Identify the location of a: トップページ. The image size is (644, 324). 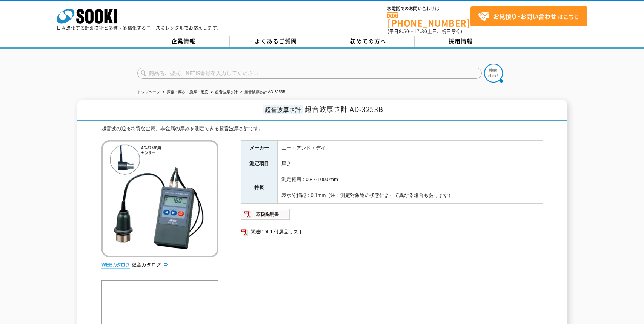
(148, 92).